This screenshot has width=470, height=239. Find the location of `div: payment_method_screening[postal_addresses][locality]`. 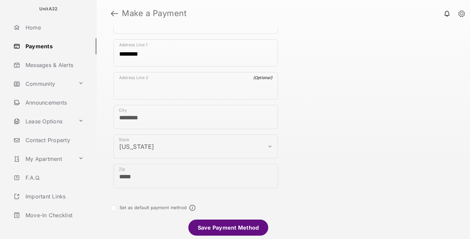

div: payment_method_screening[postal_addresses][locality] is located at coordinates (196, 117).